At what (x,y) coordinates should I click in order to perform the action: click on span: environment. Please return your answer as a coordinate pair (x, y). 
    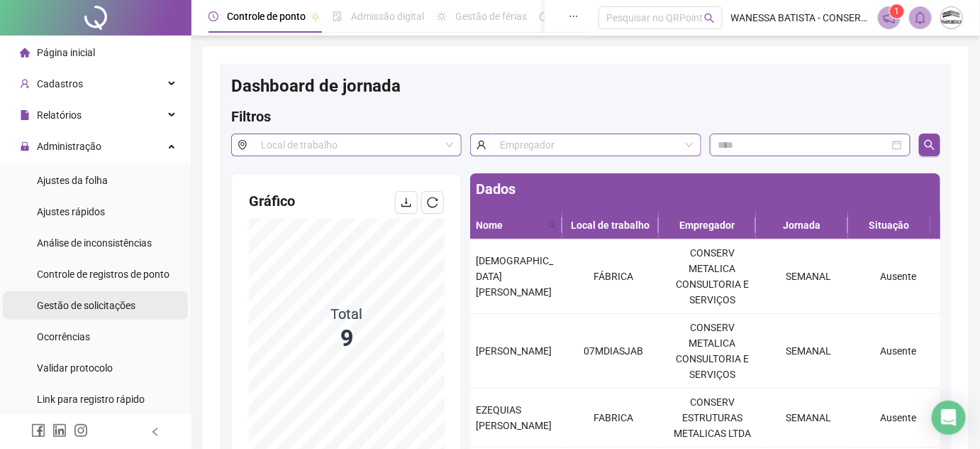
    Looking at the image, I should click on (242, 145).